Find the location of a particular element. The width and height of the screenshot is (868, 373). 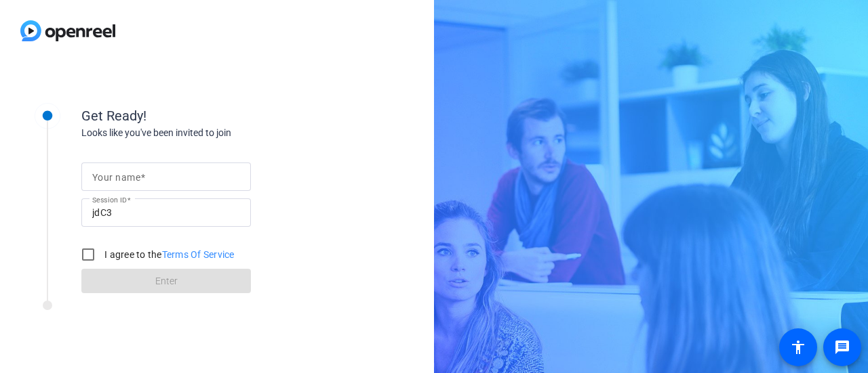

label: I agree to the is located at coordinates (168, 254).